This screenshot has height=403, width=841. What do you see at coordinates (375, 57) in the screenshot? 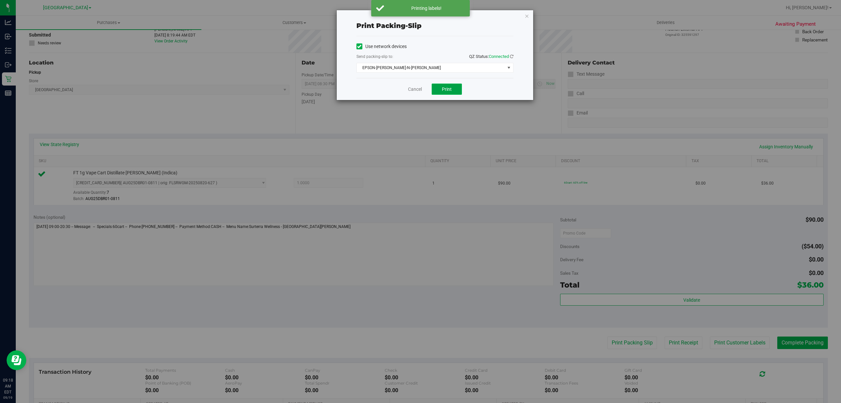
I see `label: Send packing-slip to:` at bounding box center [375, 57].